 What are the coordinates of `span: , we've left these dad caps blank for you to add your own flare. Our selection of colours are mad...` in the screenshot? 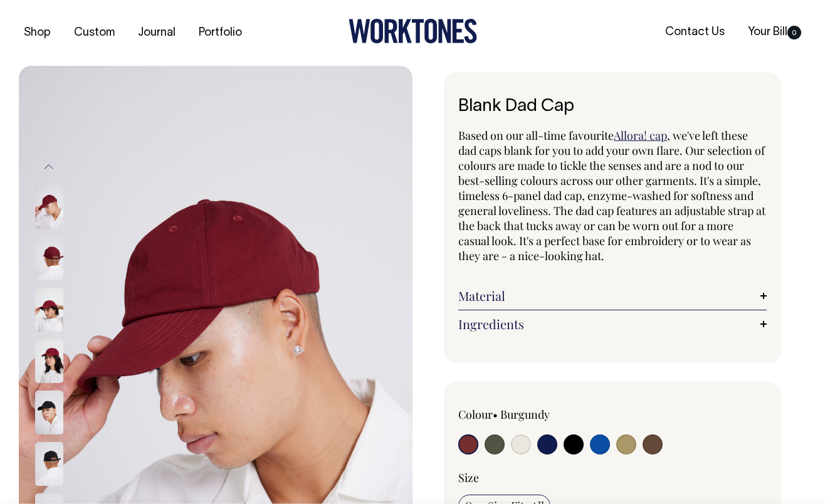 It's located at (612, 196).